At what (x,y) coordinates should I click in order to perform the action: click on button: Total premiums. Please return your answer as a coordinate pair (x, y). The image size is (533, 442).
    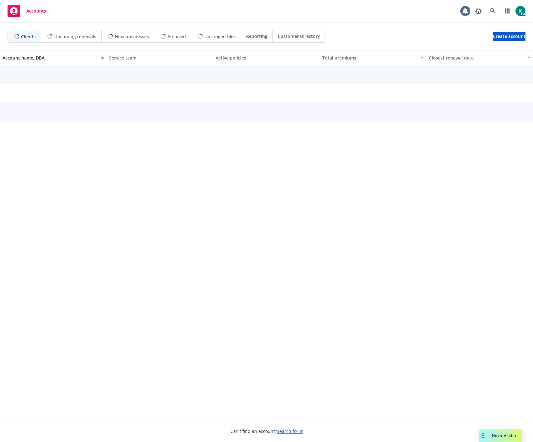
    Looking at the image, I should click on (373, 58).